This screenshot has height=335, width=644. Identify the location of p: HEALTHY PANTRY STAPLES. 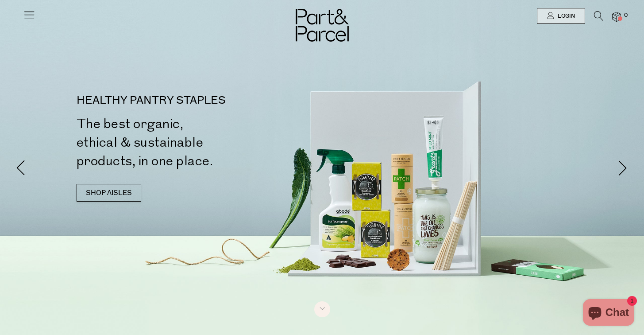
(201, 101).